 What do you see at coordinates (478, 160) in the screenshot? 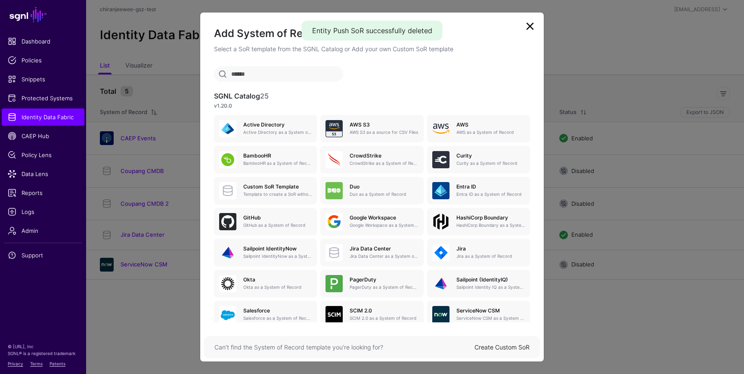
I see `a: CurityCurity as a System of Record` at bounding box center [478, 160].